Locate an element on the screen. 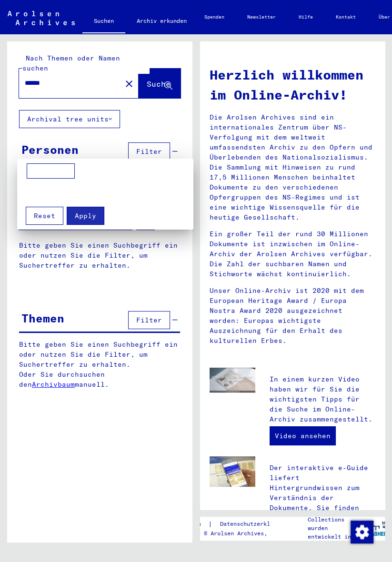 This screenshot has width=392, height=562. button: Reset is located at coordinates (44, 215).